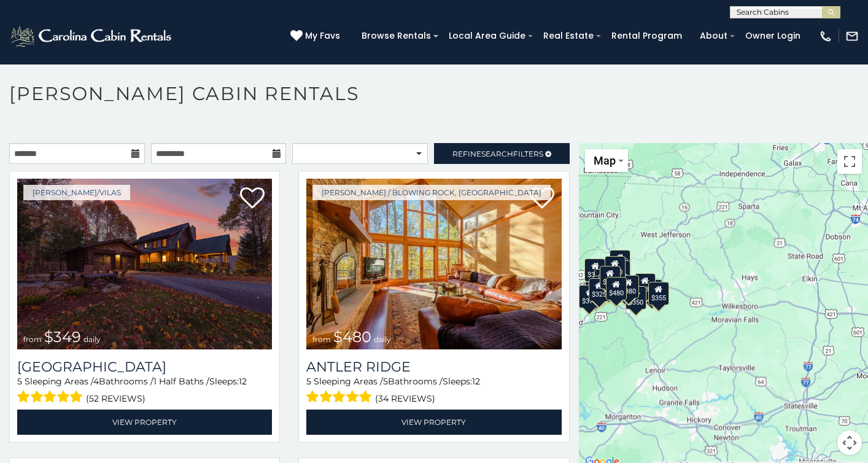 This screenshot has height=463, width=868. Describe the element at coordinates (853, 37) in the screenshot. I see `img: mail-regular-white.png` at that location.